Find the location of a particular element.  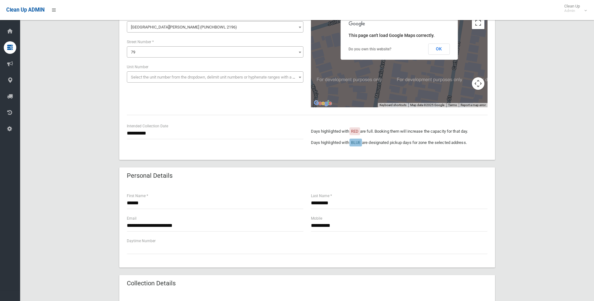

span: RED is located at coordinates (355, 131).